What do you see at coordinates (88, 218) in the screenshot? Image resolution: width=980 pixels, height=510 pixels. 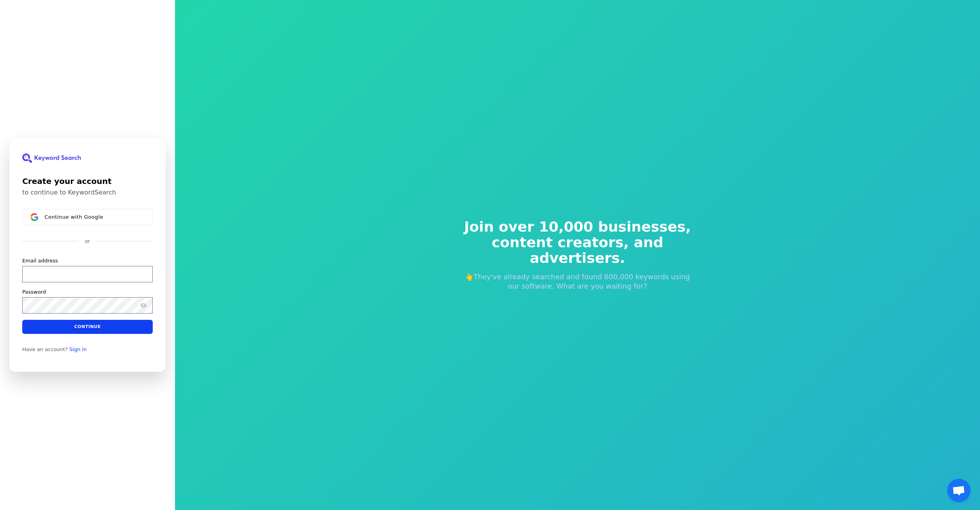 I see `button: Sign in with GoogleContinue with Google` at bounding box center [88, 218].